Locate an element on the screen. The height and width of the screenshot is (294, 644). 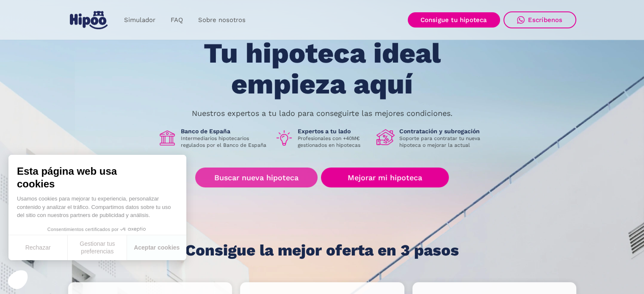
h1: Contratación y subrogación is located at coordinates (443, 131).